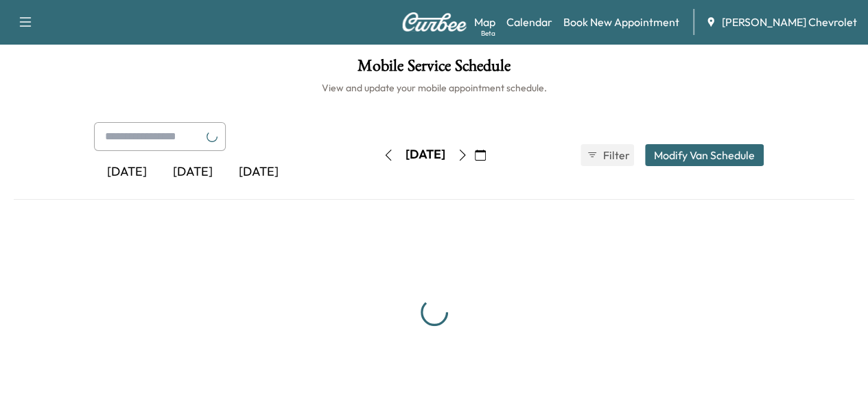 The image size is (868, 407). What do you see at coordinates (621, 22) in the screenshot?
I see `a: Book New Appointment` at bounding box center [621, 22].